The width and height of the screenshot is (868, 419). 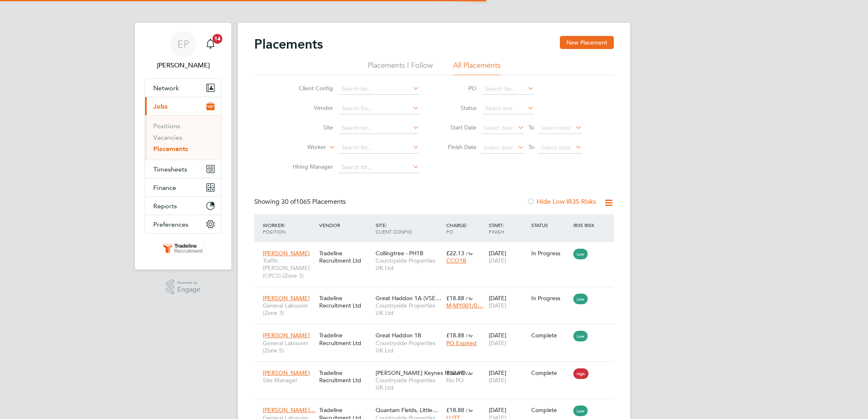 I want to click on input: Select one, so click(x=508, y=109).